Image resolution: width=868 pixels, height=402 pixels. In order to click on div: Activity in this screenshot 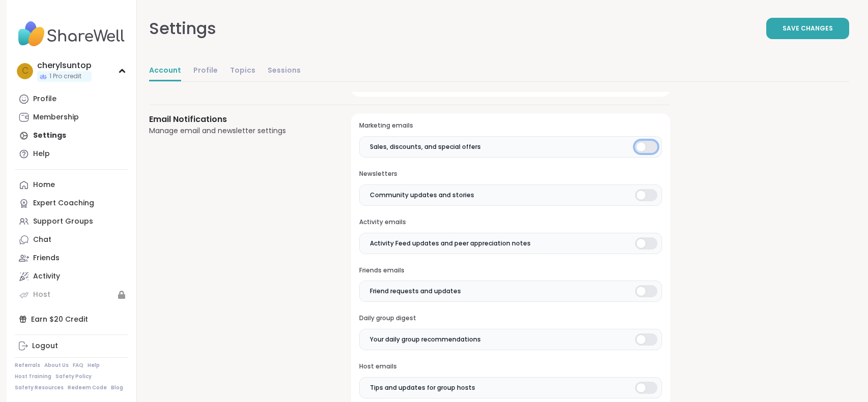, I will do `click(46, 276)`.